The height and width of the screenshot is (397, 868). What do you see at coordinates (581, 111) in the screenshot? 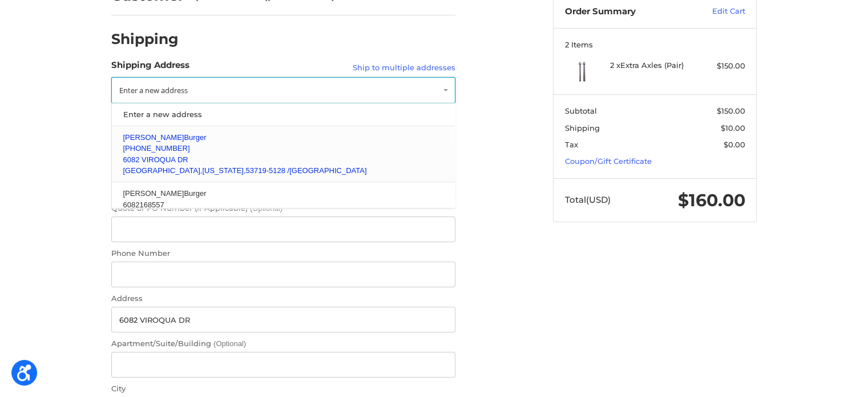
I see `span: Subtotal` at bounding box center [581, 111].